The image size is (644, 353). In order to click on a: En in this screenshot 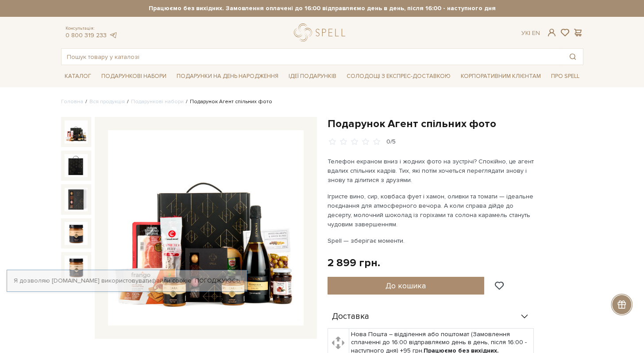, I will do `click(536, 33)`.